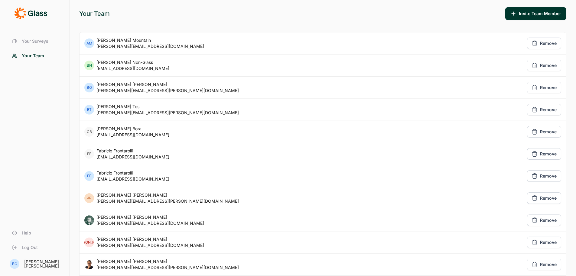 This screenshot has height=276, width=576. What do you see at coordinates (89, 43) in the screenshot?
I see `div: AM` at bounding box center [89, 43].